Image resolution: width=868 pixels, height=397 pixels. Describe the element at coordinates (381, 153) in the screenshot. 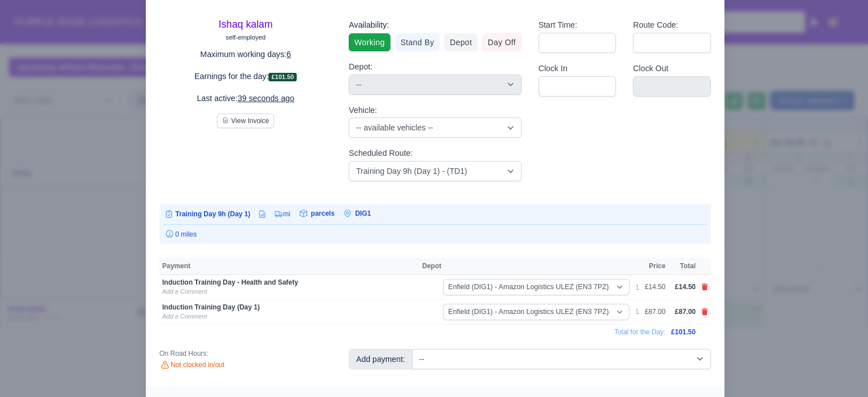

I see `label: Scheduled Route:` at that location.